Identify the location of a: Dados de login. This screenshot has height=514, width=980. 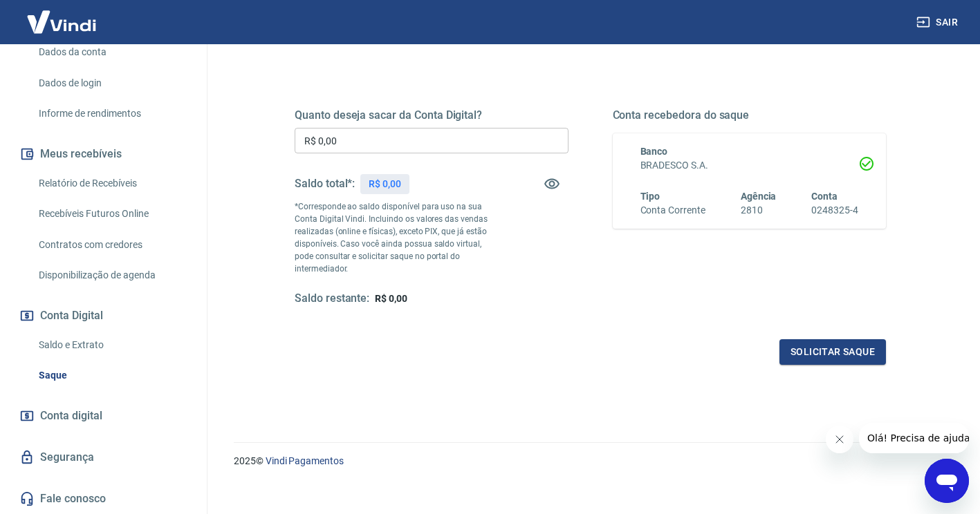
(112, 83).